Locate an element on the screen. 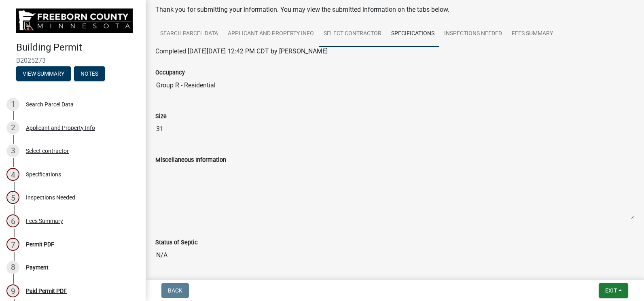 This screenshot has height=301, width=644. div: 6 is located at coordinates (13, 221).